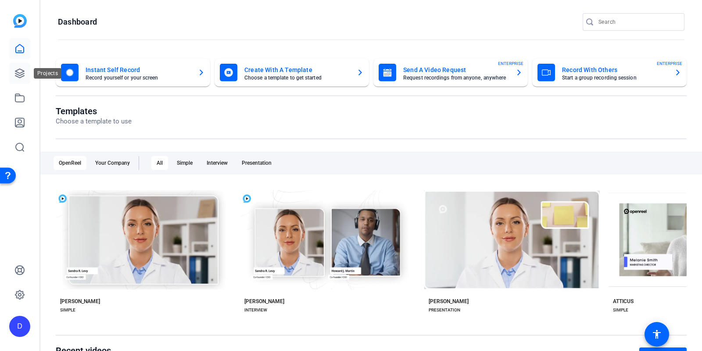 The width and height of the screenshot is (702, 351). I want to click on div: ATTICUS, so click(623, 301).